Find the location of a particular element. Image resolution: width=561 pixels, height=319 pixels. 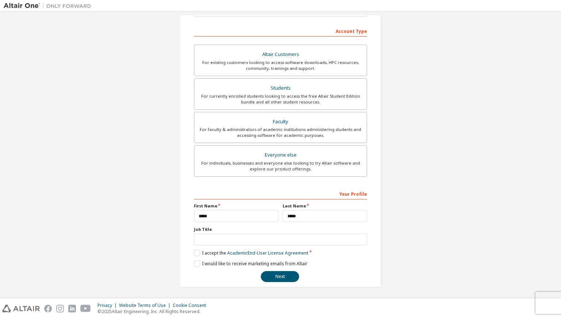

a: Academic End-User License Agreement is located at coordinates (268, 253).